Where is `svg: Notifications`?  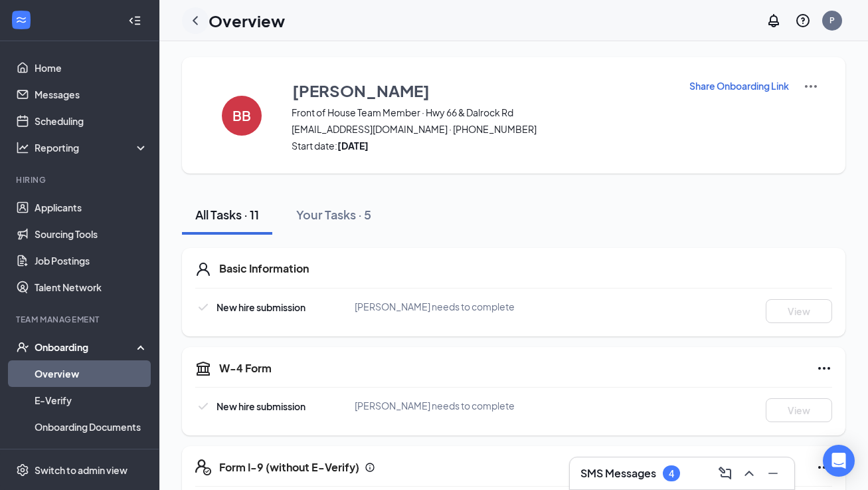
svg: Notifications is located at coordinates (774, 20).